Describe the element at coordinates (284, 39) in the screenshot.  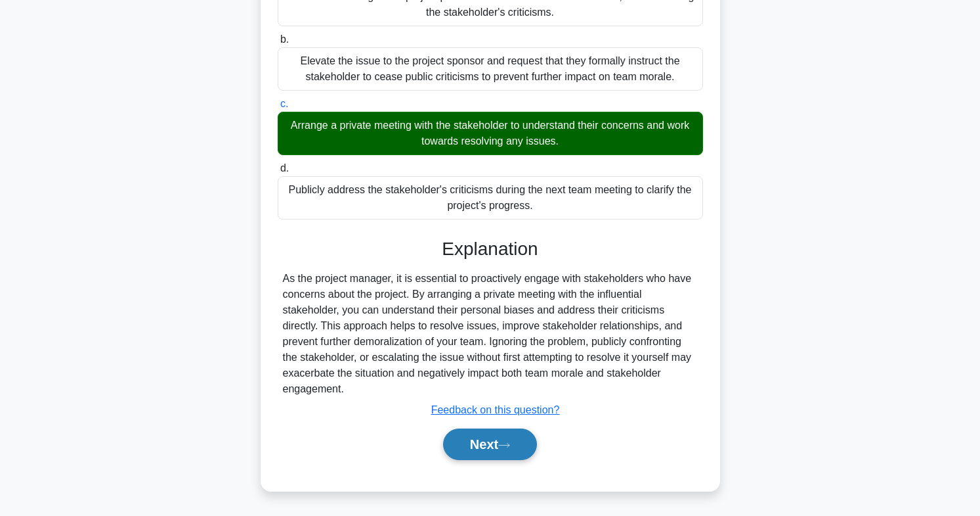
I see `span: b.` at that location.